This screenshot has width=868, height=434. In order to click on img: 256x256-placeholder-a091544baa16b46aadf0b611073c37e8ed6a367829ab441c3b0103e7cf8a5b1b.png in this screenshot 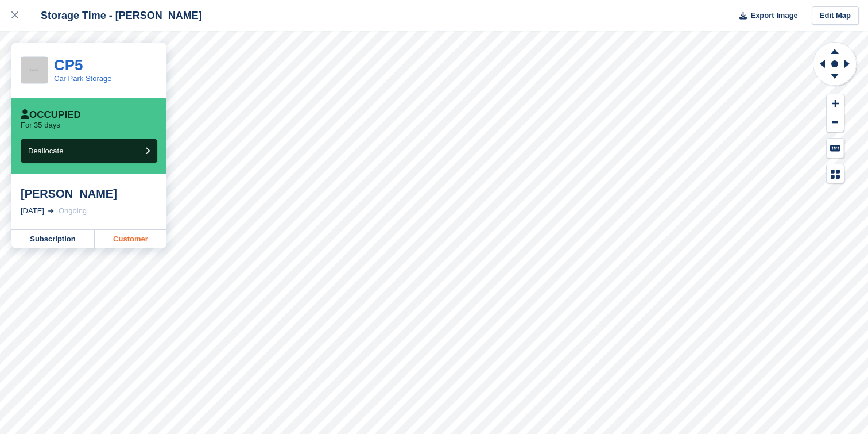, I will do `click(35, 70)`.